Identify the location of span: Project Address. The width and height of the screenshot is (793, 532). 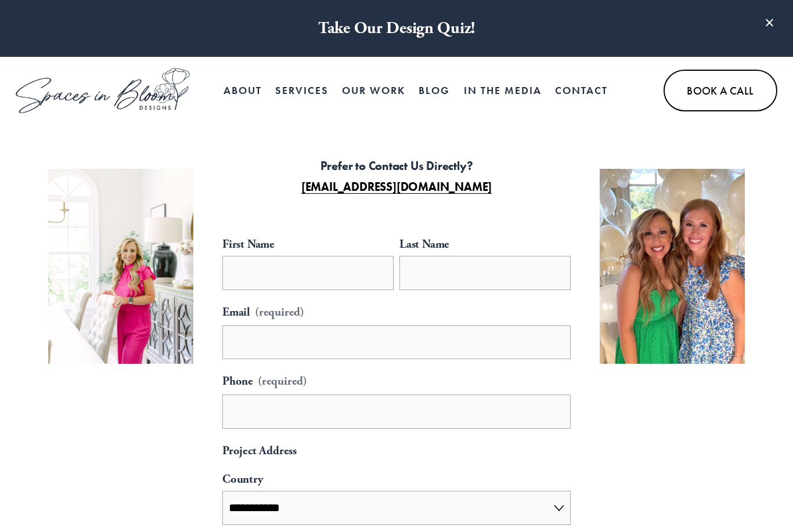
(259, 450).